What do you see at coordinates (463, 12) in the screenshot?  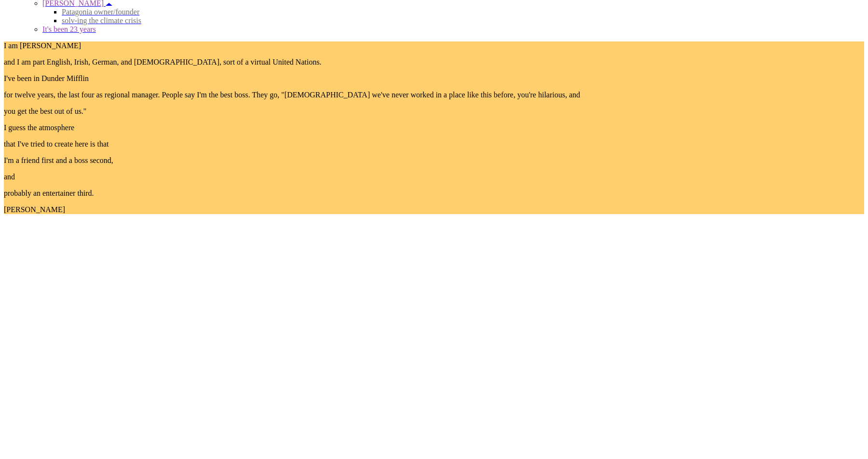 I see `a: Patagonia owner/founder` at bounding box center [463, 12].